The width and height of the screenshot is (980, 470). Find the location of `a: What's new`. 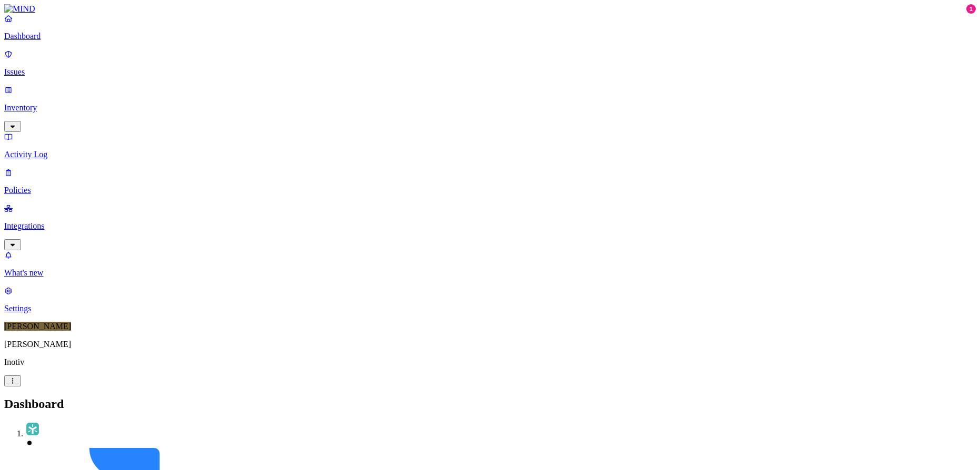

a: What's new is located at coordinates (490, 264).